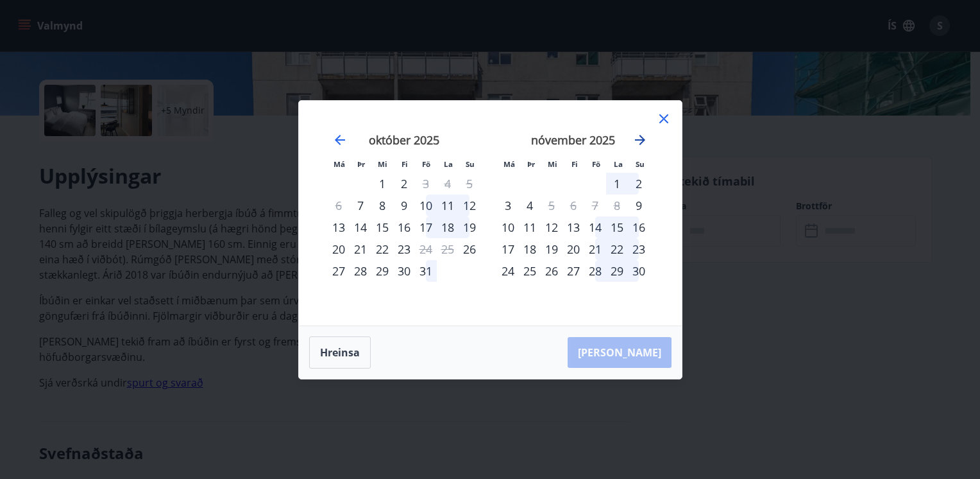  Describe the element at coordinates (448, 205) in the screenshot. I see `td: laugardagur, 11. október 2025` at that location.